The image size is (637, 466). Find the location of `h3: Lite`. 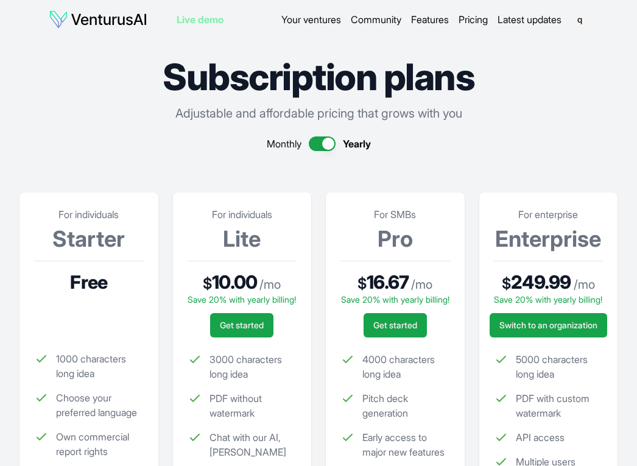

h3: Lite is located at coordinates (242, 239).